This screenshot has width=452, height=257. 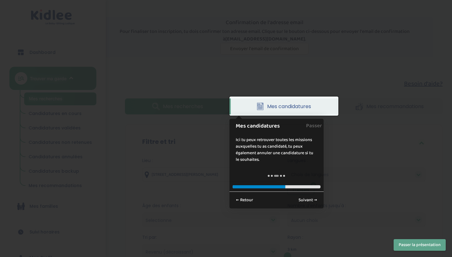 I want to click on button: Passer la présentation, so click(x=419, y=245).